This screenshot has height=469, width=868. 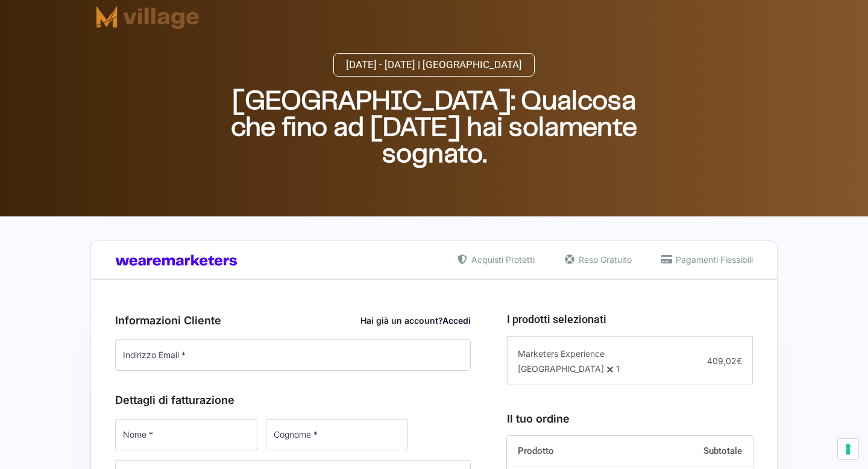 What do you see at coordinates (630, 319) in the screenshot?
I see `h3: I prodotti selezionati` at bounding box center [630, 319].